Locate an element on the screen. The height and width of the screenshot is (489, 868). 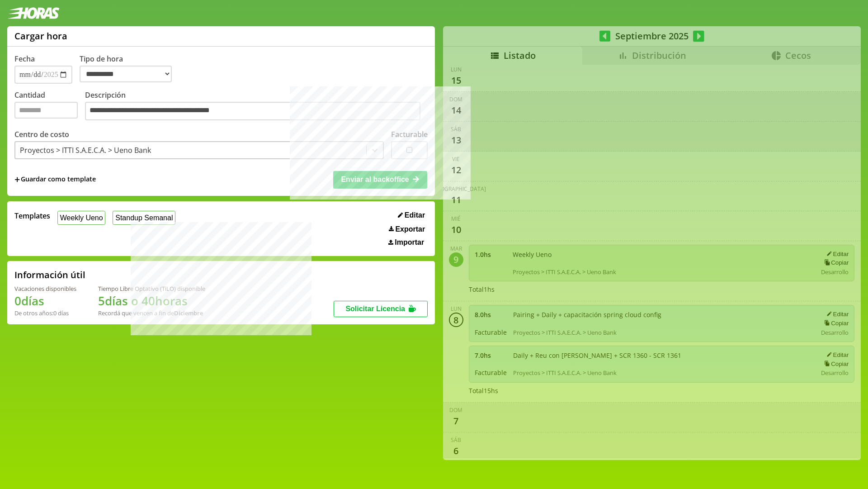
div: De otros años: 0 días is located at coordinates (45, 313).